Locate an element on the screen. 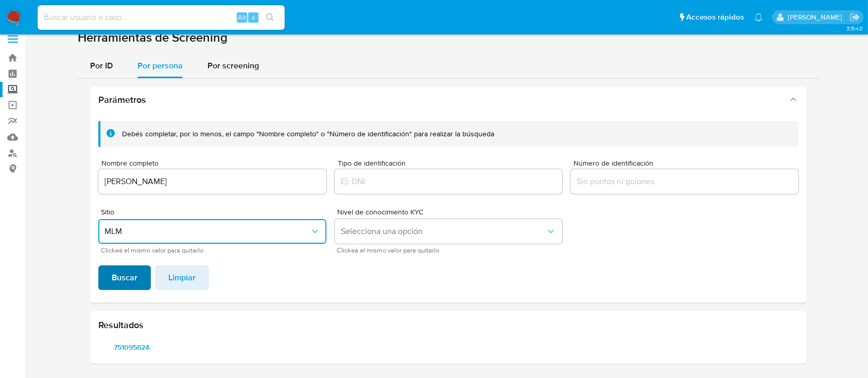 Image resolution: width=868 pixels, height=378 pixels. a: Salir is located at coordinates (854, 17).